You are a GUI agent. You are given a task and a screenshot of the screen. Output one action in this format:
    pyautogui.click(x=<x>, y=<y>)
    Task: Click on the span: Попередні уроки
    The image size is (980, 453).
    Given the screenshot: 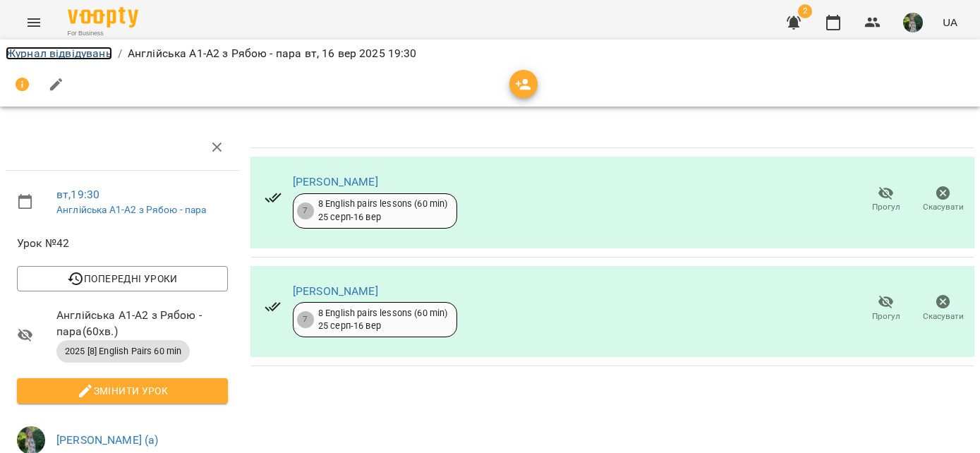 What is the action you would take?
    pyautogui.click(x=122, y=279)
    